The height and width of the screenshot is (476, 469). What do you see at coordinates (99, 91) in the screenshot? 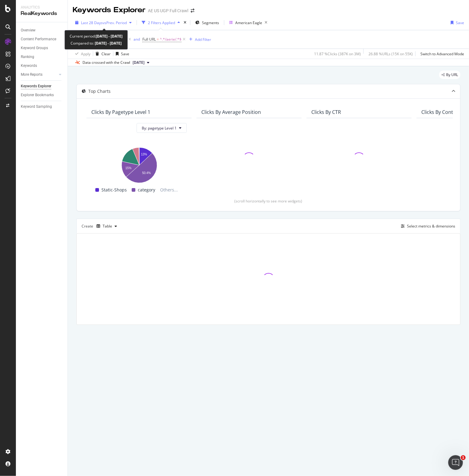
I see `div: Top Charts` at bounding box center [99, 91].